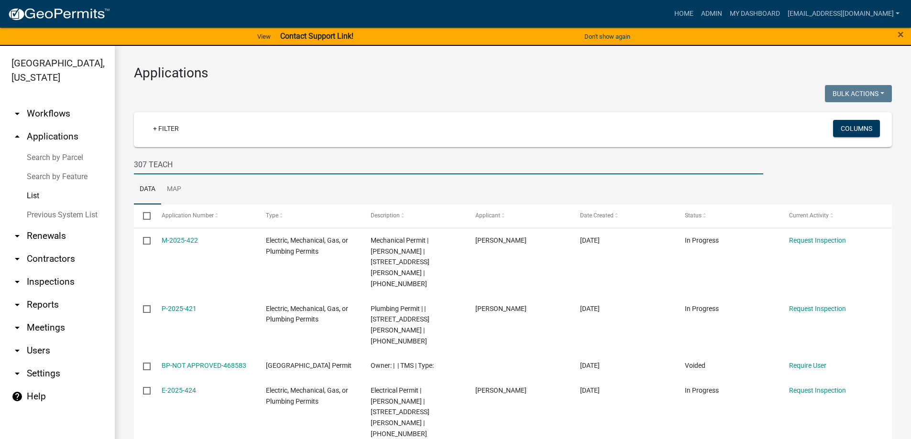 Image resolution: width=911 pixels, height=439 pixels. Describe the element at coordinates (500, 309) in the screenshot. I see `span: Steve Swartzentruber` at that location.